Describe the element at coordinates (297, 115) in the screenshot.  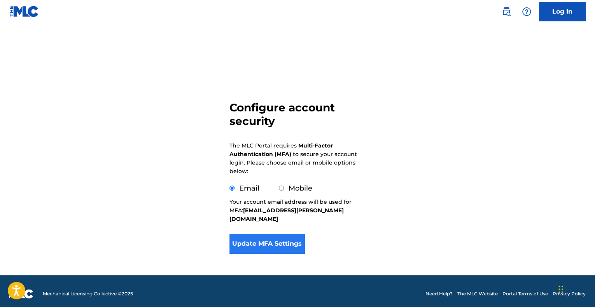
I see `h3: Configure account security` at that location.